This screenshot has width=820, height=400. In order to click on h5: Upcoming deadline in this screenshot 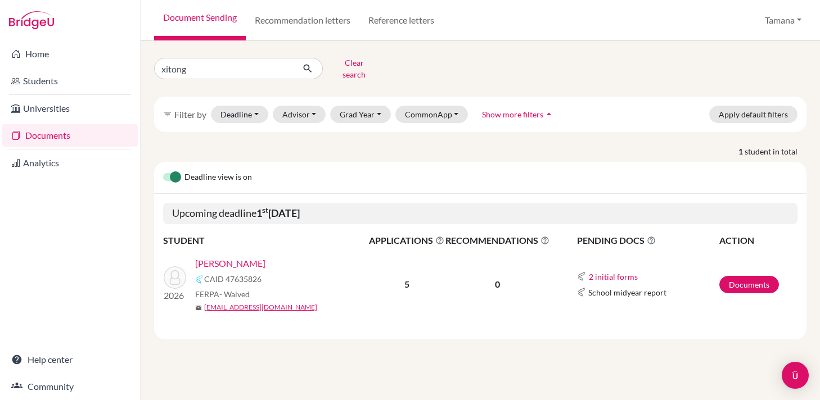, I will do `click(480, 214)`.